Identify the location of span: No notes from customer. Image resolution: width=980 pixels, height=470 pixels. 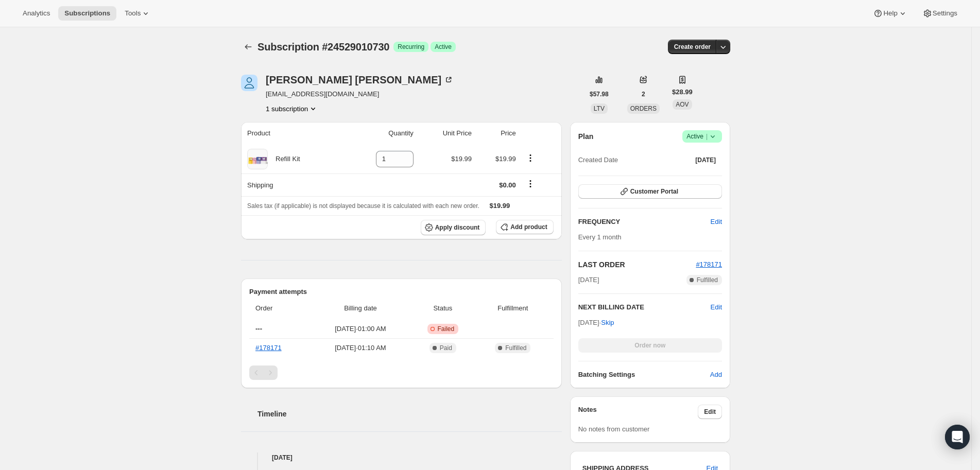
(614, 429).